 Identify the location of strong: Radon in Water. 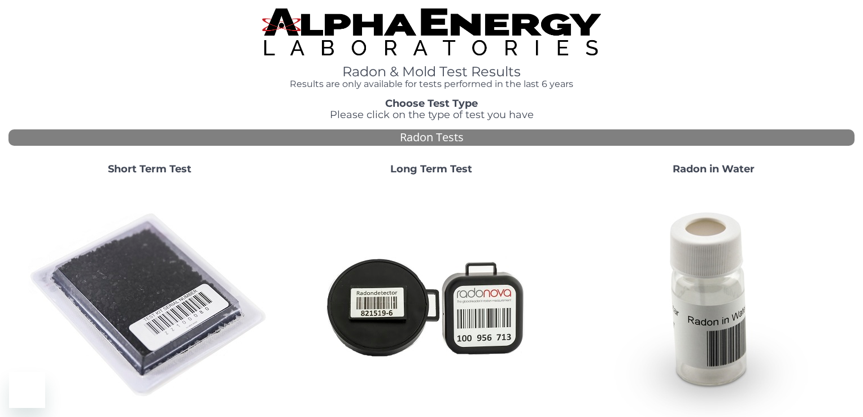
(713, 169).